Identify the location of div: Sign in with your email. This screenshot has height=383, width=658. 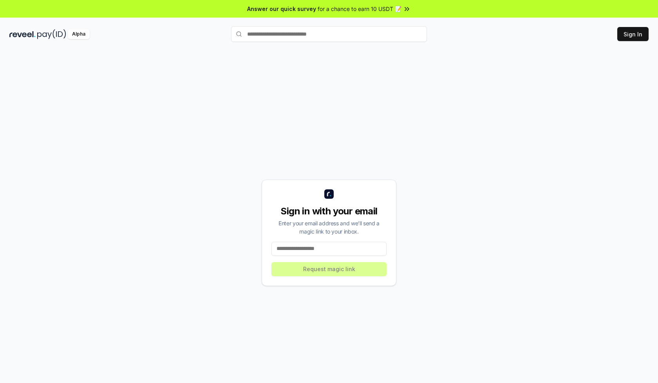
(329, 211).